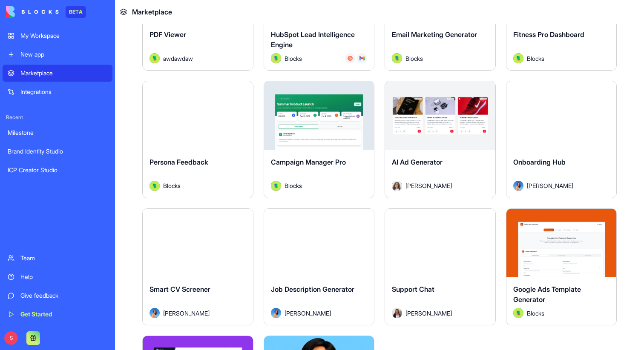 The image size is (644, 350). I want to click on div: Give feedback, so click(64, 296).